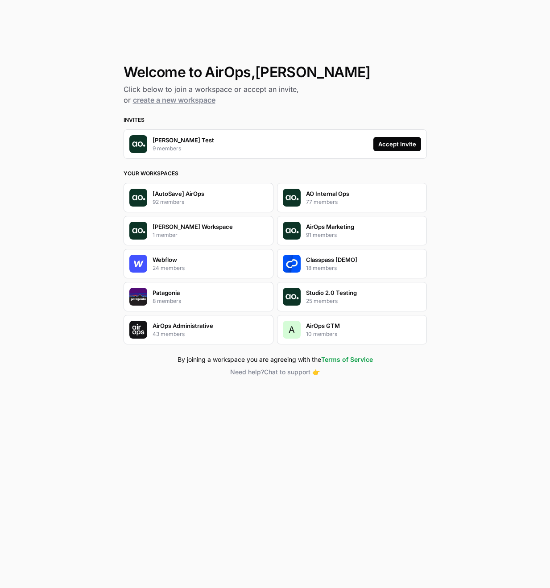  What do you see at coordinates (275, 120) in the screenshot?
I see `h3: Invites` at bounding box center [275, 120].